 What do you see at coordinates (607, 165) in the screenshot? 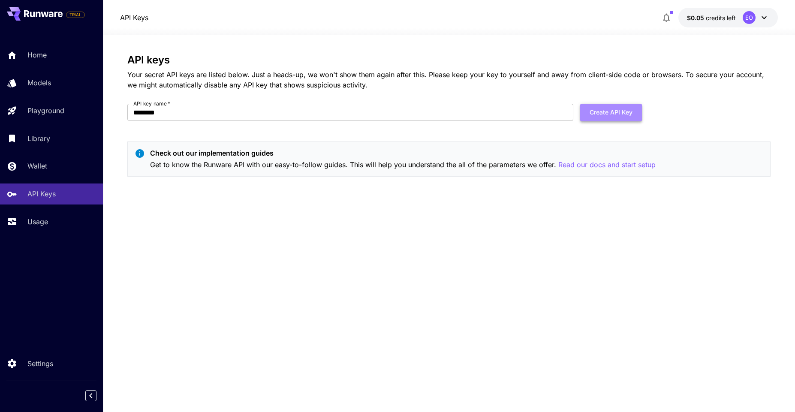
I see `p: Read our docs and start setup` at bounding box center [607, 165].